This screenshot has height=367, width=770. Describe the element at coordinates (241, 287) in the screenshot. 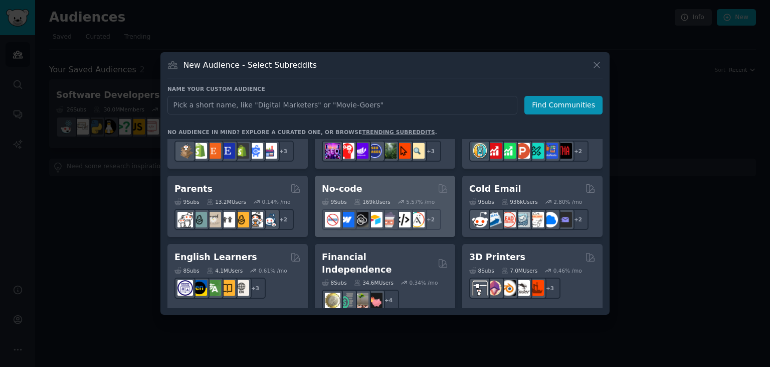

I see `img: Learn_English` at that location.